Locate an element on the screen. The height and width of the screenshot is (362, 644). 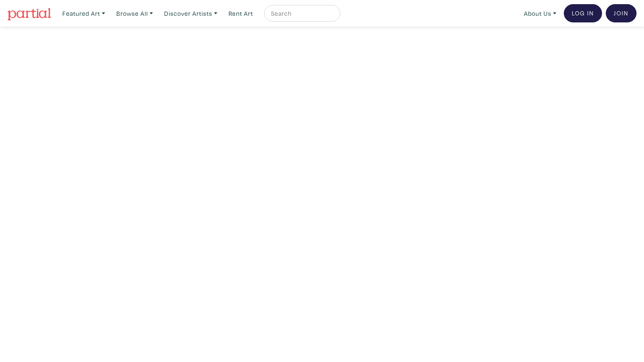
a: Featured Art is located at coordinates (84, 13).